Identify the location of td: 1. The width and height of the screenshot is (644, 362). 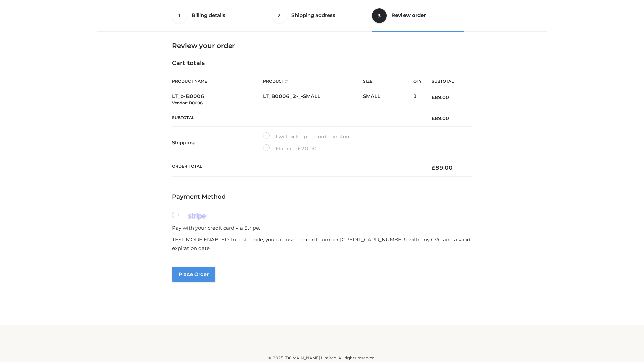
(418, 100).